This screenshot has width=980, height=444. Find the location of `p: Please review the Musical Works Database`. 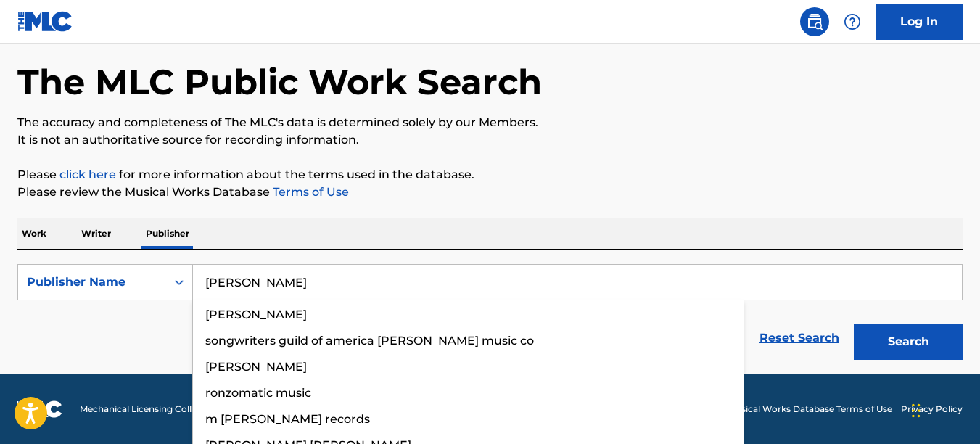

p: Please review the Musical Works Database is located at coordinates (490, 192).